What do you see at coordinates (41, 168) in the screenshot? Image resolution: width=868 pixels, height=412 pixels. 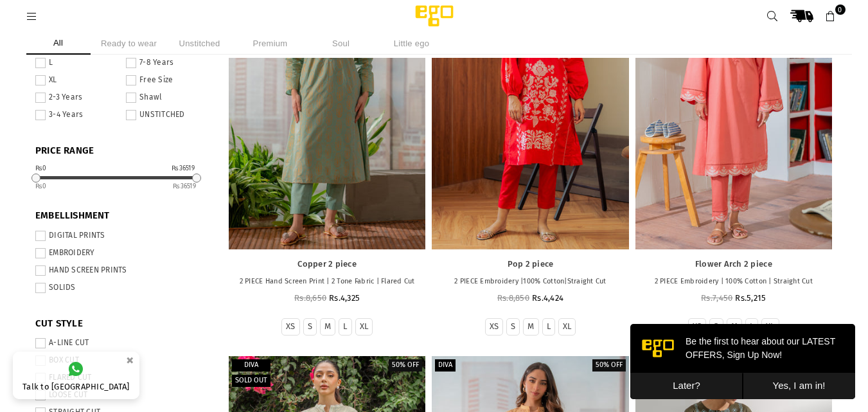 I see `div: ₨0` at bounding box center [41, 168].